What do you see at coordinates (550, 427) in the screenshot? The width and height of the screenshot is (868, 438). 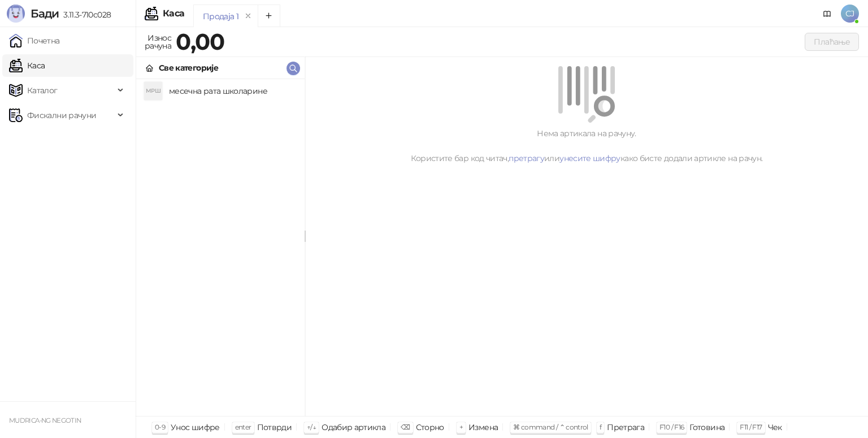 I see `span: ⌘ command / ⌃ control` at bounding box center [550, 427].